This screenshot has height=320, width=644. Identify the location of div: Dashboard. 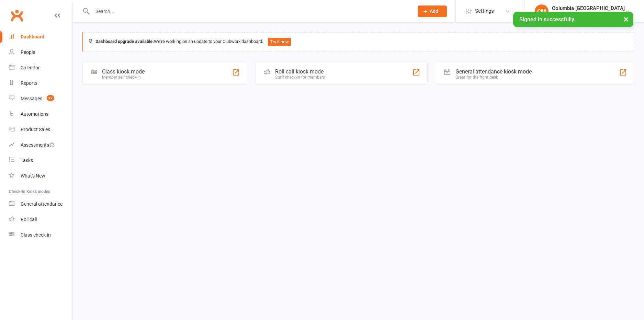
(32, 37).